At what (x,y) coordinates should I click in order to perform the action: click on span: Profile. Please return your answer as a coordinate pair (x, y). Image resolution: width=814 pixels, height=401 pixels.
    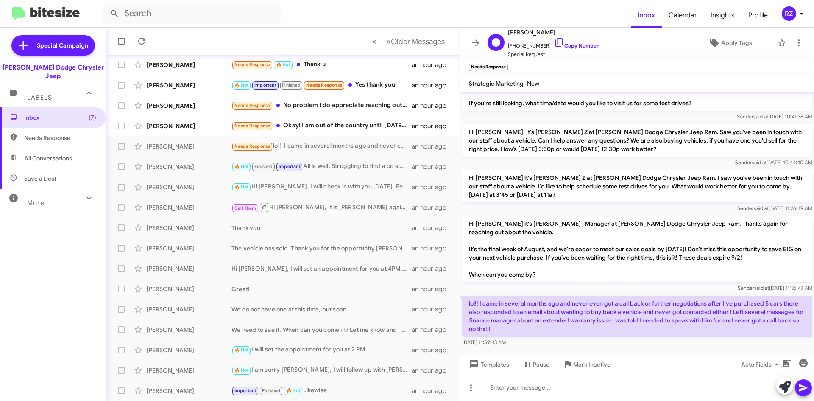
    Looking at the image, I should click on (758, 15).